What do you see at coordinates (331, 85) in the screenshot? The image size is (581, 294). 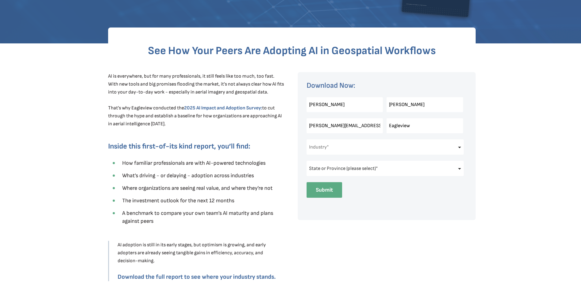 I see `span: Download Now:` at bounding box center [331, 85].